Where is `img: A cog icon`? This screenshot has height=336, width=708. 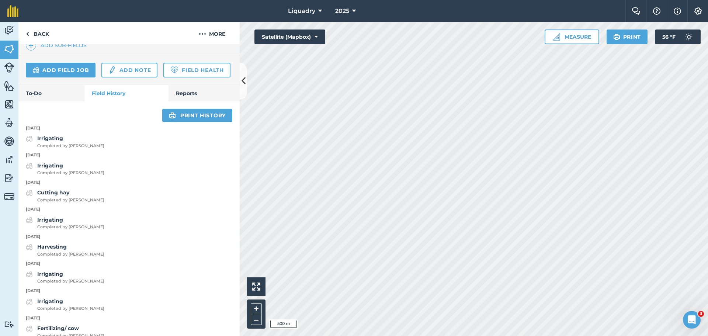 img: A cog icon is located at coordinates (698, 11).